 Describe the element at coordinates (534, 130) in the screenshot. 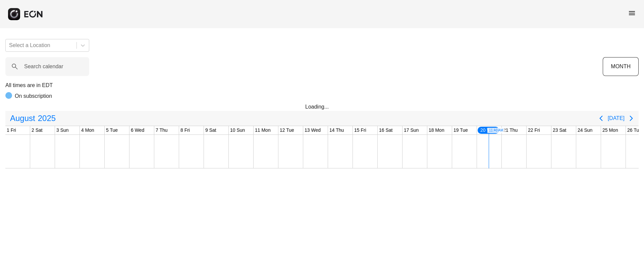

I see `div: 22 Fri` at that location.